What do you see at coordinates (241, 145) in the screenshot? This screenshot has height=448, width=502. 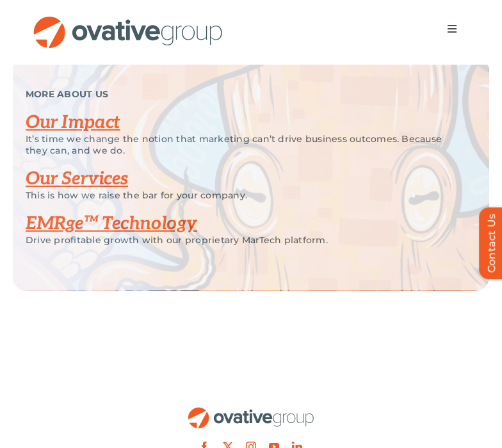 I see `p: It’s time we change the notion that marketing can’t drive business outcomes. Because they can, an...` at bounding box center [241, 145].